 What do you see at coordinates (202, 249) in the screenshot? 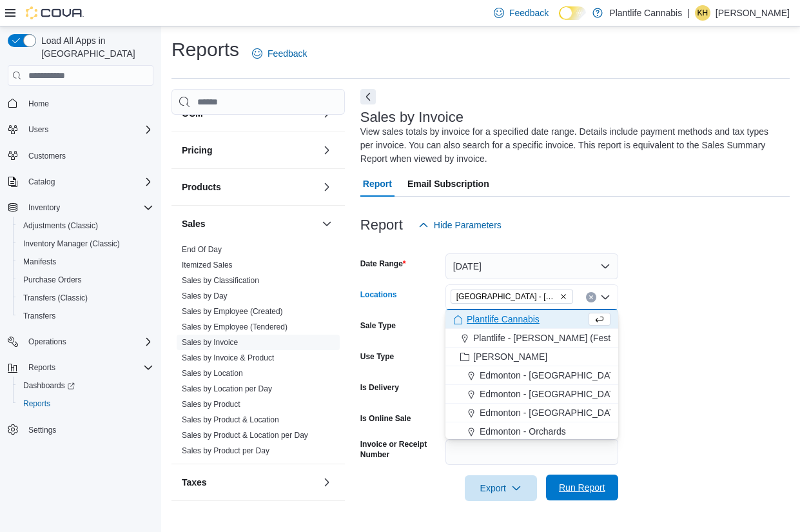
I see `span: End Of Day` at bounding box center [202, 249].